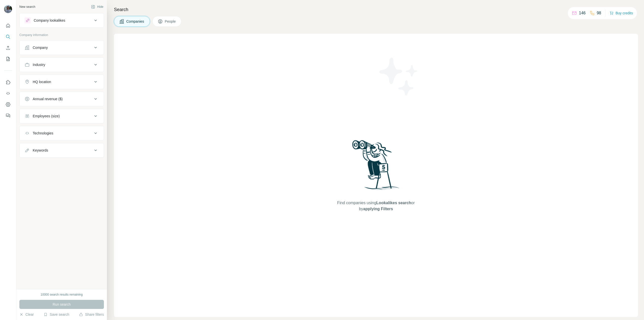  I want to click on div: Employees (size), so click(46, 116).